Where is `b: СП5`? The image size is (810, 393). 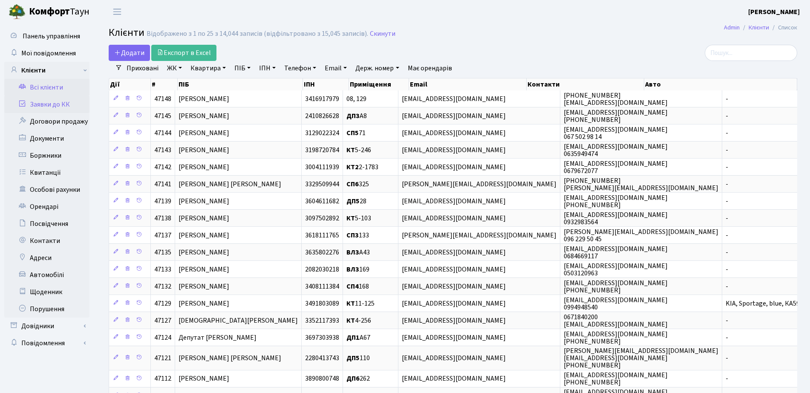 b: СП5 is located at coordinates (352, 133).